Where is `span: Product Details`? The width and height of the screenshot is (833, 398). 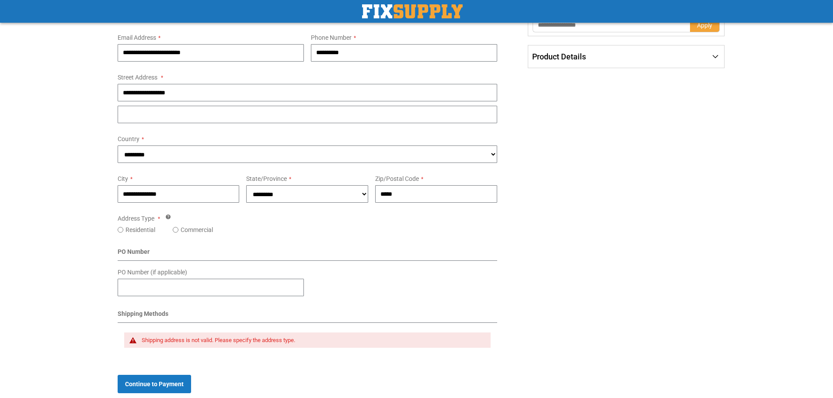
span: Product Details is located at coordinates (559, 56).